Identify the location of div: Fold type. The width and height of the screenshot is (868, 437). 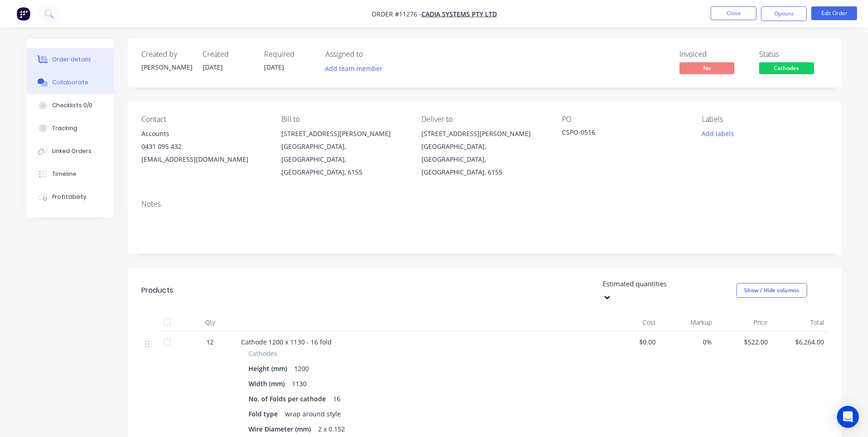
(265, 413).